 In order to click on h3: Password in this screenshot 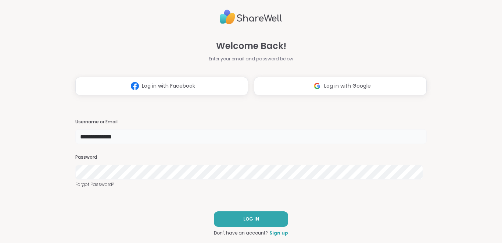, I will do `click(251, 157)`.